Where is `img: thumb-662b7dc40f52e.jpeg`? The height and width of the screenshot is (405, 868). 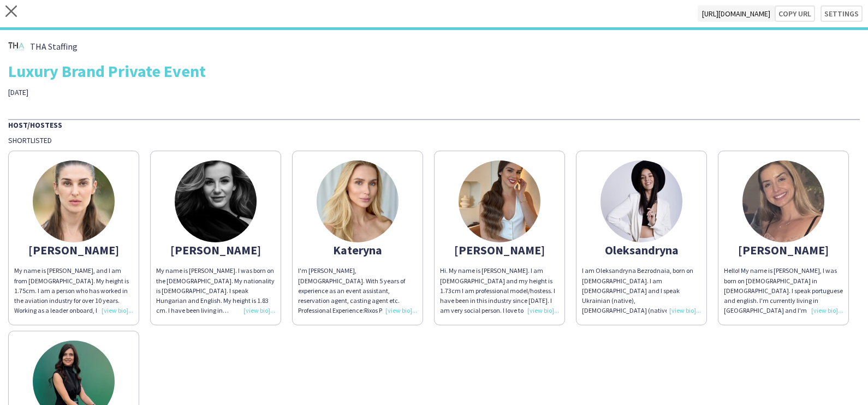 img: thumb-662b7dc40f52e.jpeg is located at coordinates (641, 201).